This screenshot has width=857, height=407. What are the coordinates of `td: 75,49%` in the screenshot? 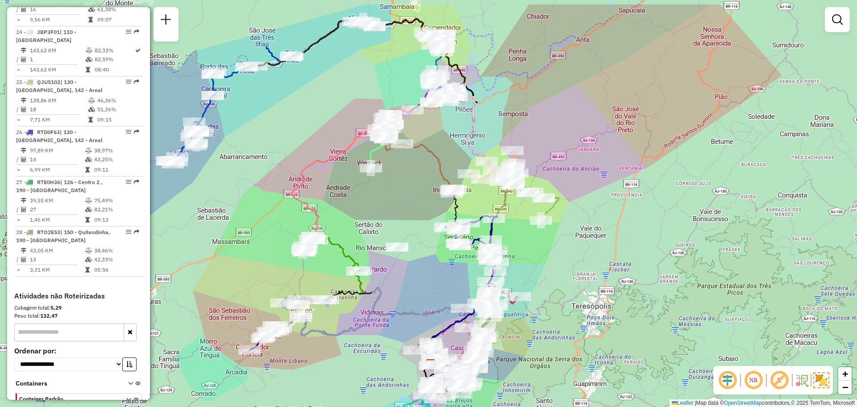 It's located at (116, 200).